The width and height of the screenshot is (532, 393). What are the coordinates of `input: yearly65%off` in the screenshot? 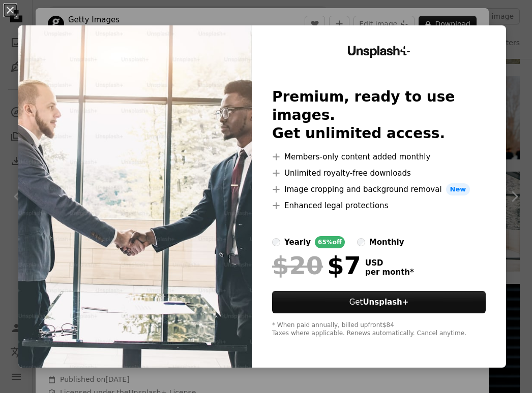 It's located at (276, 242).